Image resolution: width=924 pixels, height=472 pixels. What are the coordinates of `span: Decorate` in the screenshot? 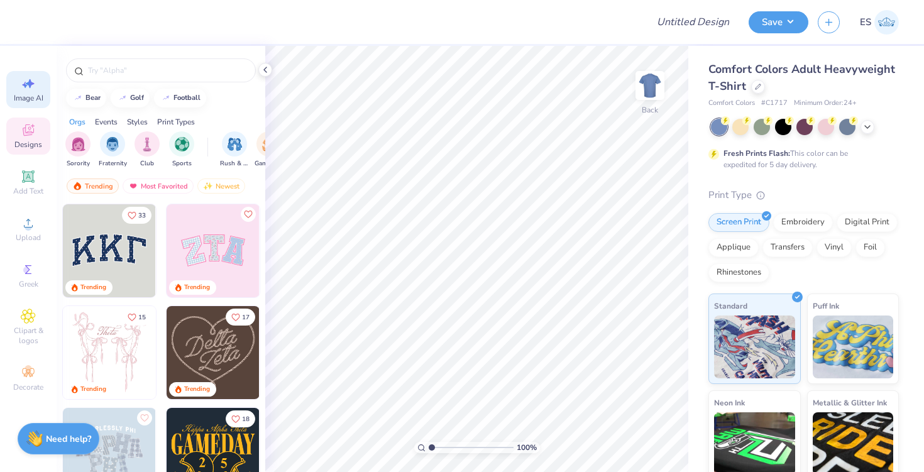 It's located at (28, 387).